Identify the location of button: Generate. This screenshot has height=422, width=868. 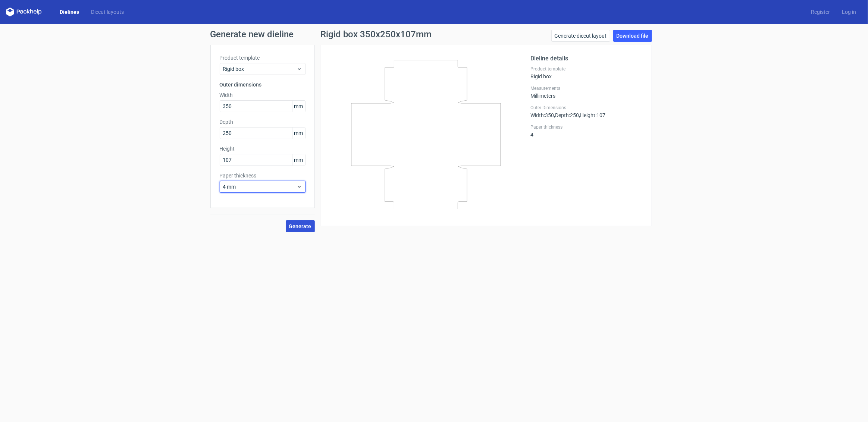
(301, 226).